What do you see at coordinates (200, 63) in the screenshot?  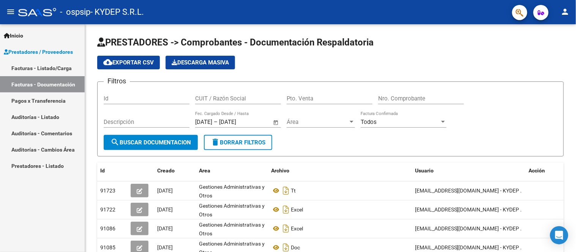 I see `app-download-masive: Descarga masiva de comprobantes (adjuntos)` at bounding box center [200, 63].